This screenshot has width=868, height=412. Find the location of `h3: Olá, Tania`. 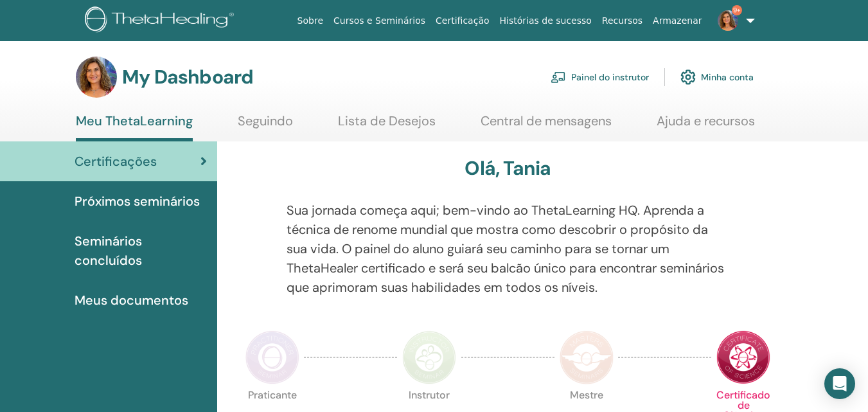

h3: Olá, Tania is located at coordinates (508, 168).